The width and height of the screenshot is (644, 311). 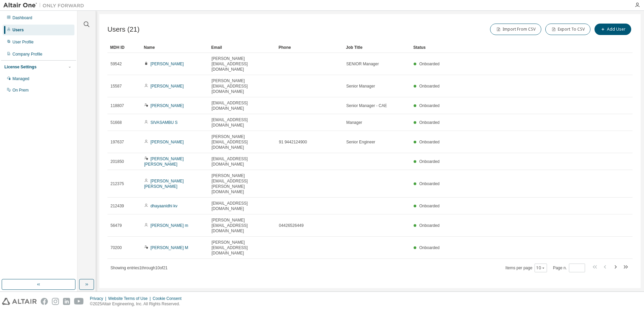 I want to click on img: instagram.svg, so click(x=55, y=301).